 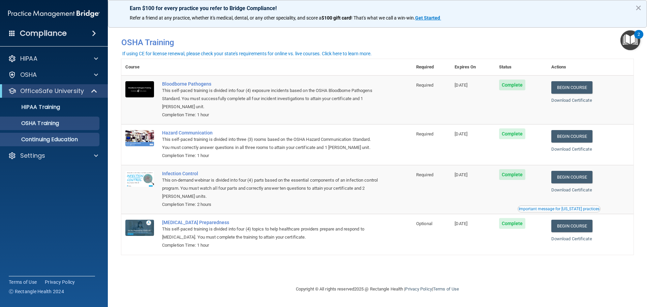 What do you see at coordinates (270, 133) in the screenshot?
I see `div: Hazard Communication` at bounding box center [270, 133].